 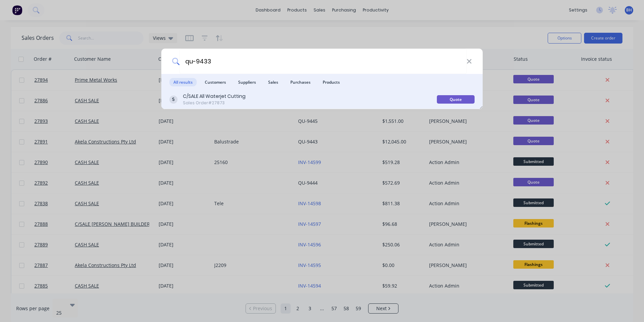 What do you see at coordinates (183, 82) in the screenshot?
I see `span: All results` at bounding box center [183, 82].